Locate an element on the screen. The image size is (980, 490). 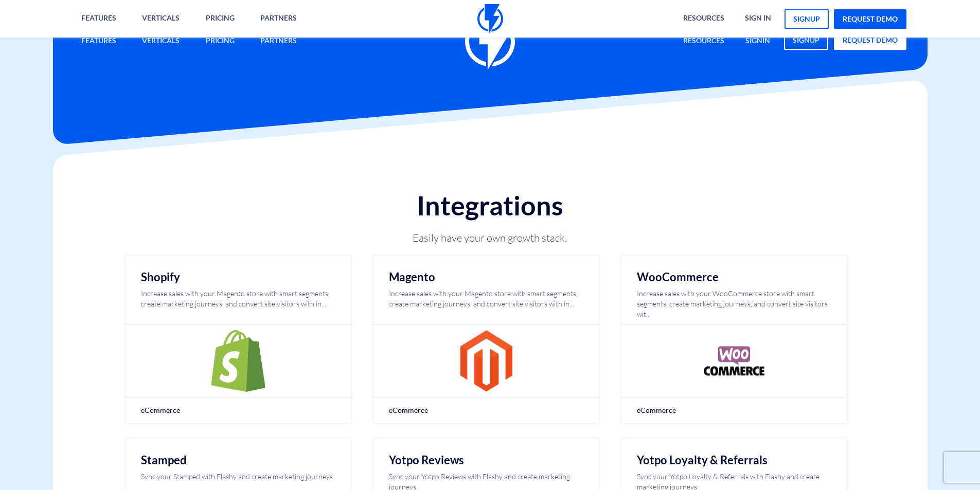
h2: Stamped is located at coordinates (238, 460).